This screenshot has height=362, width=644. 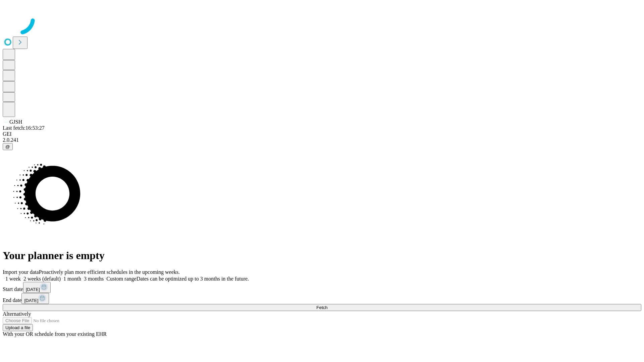 I want to click on span: 1 month, so click(x=72, y=279).